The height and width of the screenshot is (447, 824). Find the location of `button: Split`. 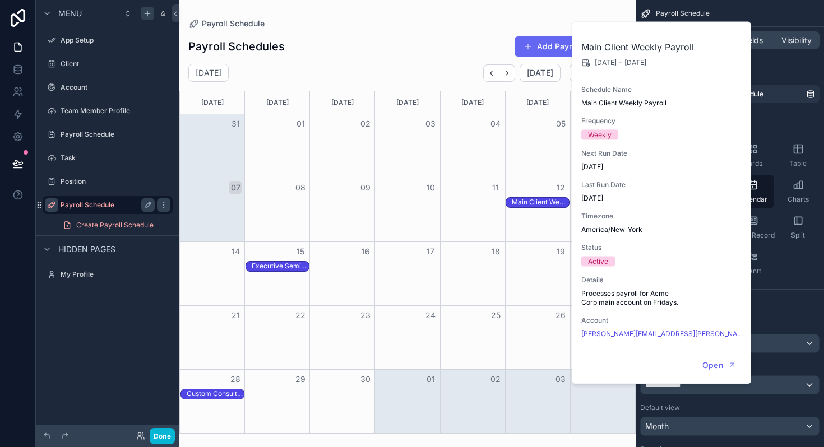

button: Split is located at coordinates (798, 228).